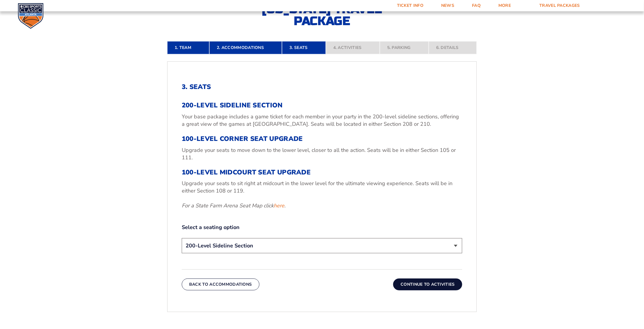 This screenshot has height=329, width=644. I want to click on a: 1. Team, so click(188, 48).